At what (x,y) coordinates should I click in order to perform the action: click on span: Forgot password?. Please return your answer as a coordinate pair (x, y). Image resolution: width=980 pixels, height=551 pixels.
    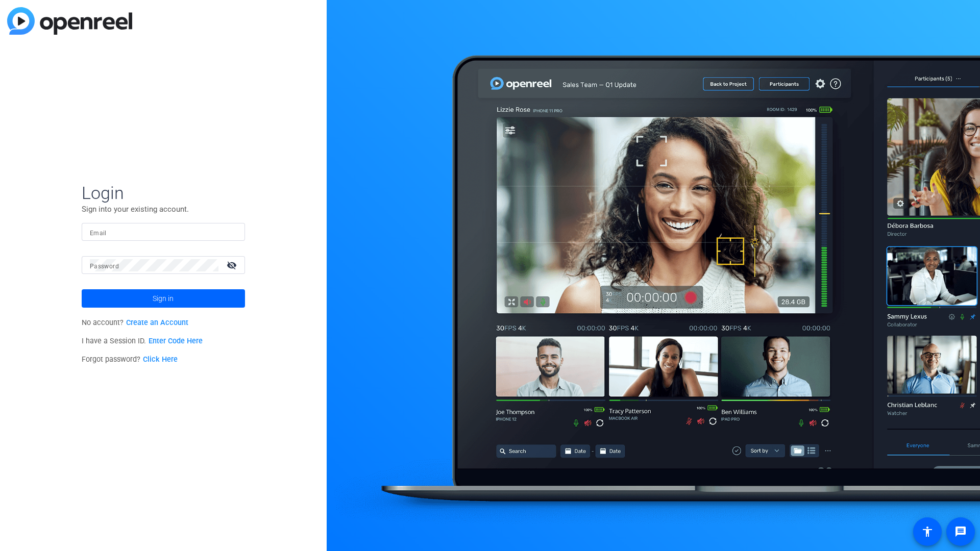
    Looking at the image, I should click on (130, 359).